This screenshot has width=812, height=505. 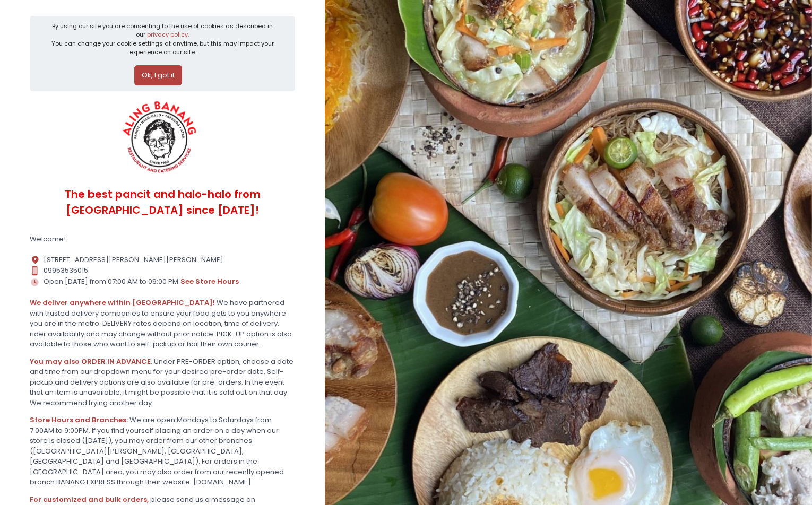 I want to click on div: Under PRE-ORDER option, choose a date and time from our dropdown menu for your desired pre-order ..., so click(x=162, y=382).